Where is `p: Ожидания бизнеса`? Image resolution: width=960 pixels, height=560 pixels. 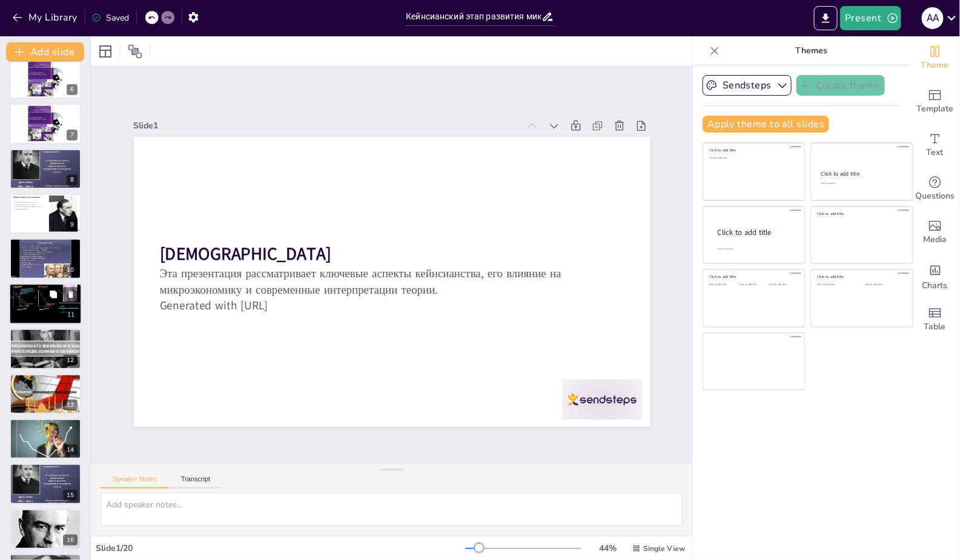 p: Ожидания бизнеса is located at coordinates (29, 209).